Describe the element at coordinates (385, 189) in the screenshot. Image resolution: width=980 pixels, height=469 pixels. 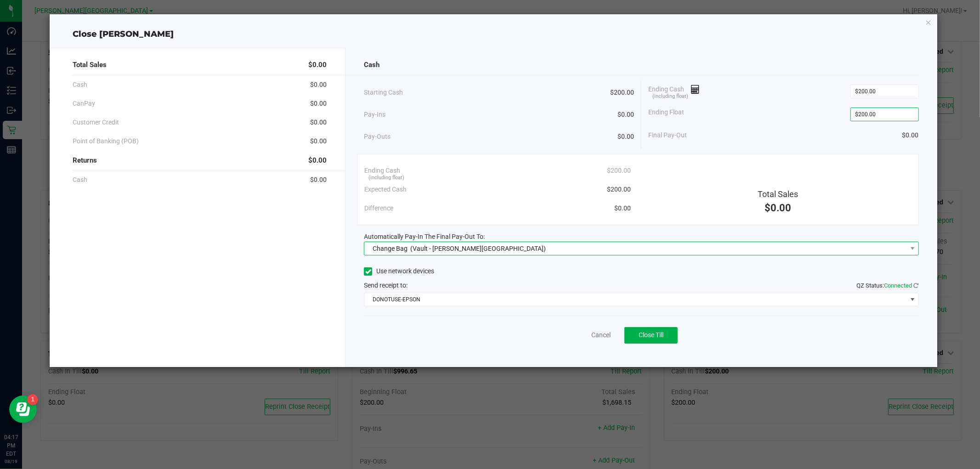
I see `span: Expected Cash` at that location.